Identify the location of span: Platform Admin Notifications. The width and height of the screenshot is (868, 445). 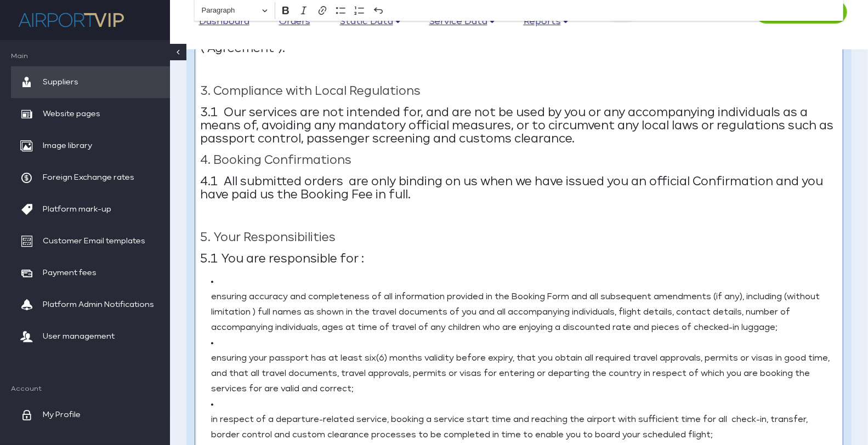
(98, 305).